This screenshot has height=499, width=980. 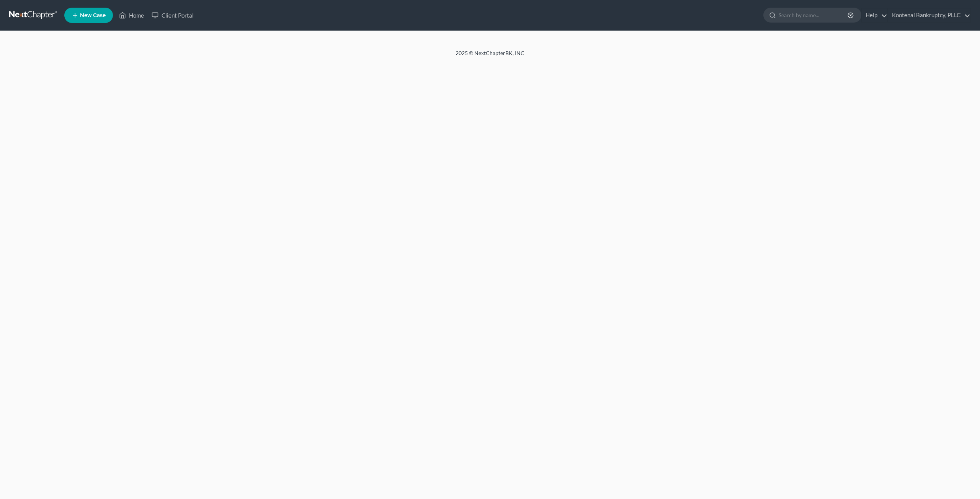 What do you see at coordinates (131, 15) in the screenshot?
I see `a: Home` at bounding box center [131, 15].